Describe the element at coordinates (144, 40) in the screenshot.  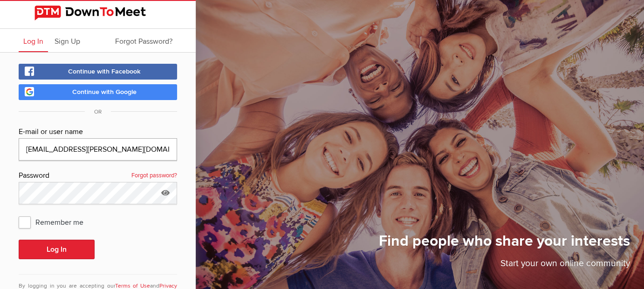
I see `a: Forgot Password?` at that location.